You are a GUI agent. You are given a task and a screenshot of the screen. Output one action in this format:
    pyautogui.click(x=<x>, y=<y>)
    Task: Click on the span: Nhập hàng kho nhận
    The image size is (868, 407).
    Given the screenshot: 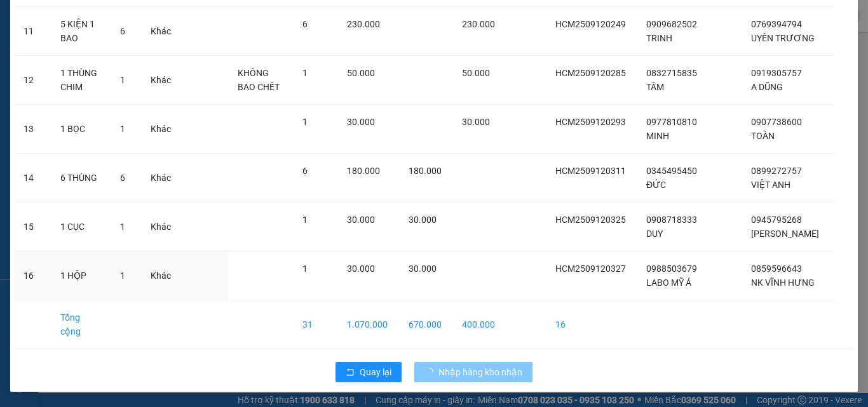 What is the action you would take?
    pyautogui.click(x=480, y=372)
    